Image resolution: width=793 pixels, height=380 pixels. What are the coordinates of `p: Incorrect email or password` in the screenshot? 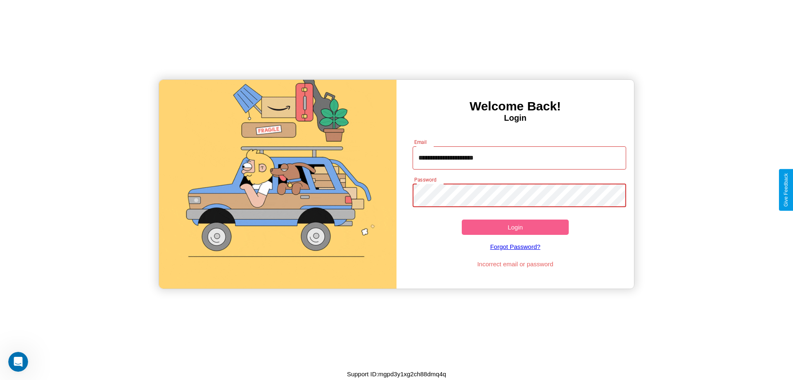 It's located at (515, 263).